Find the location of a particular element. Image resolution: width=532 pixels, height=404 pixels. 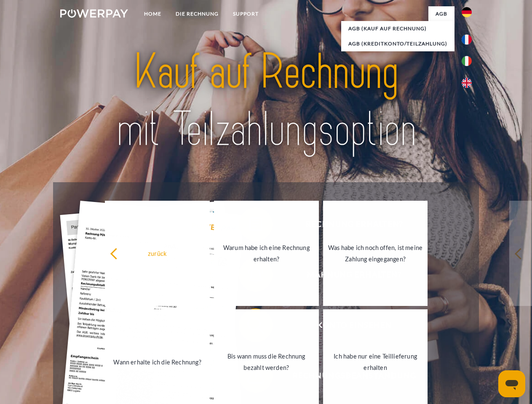

a: agb is located at coordinates (441, 14).